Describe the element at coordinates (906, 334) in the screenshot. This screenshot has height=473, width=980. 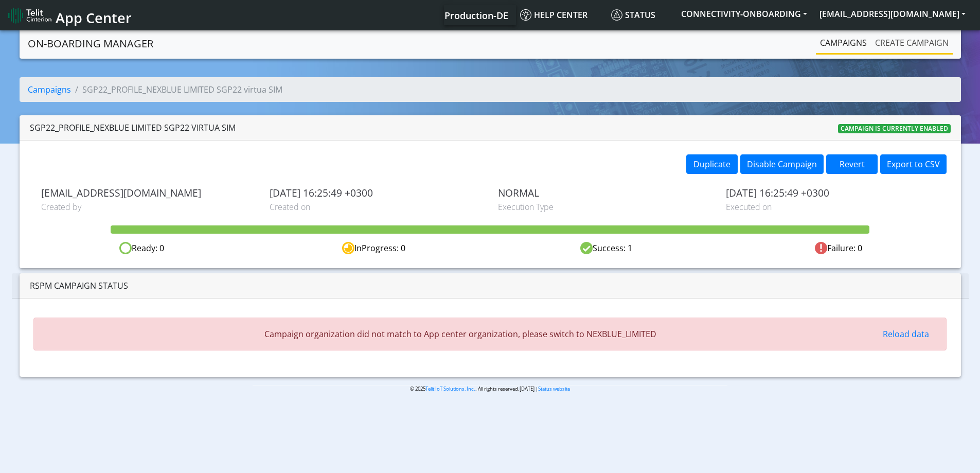
I see `button: Reload data` at that location.